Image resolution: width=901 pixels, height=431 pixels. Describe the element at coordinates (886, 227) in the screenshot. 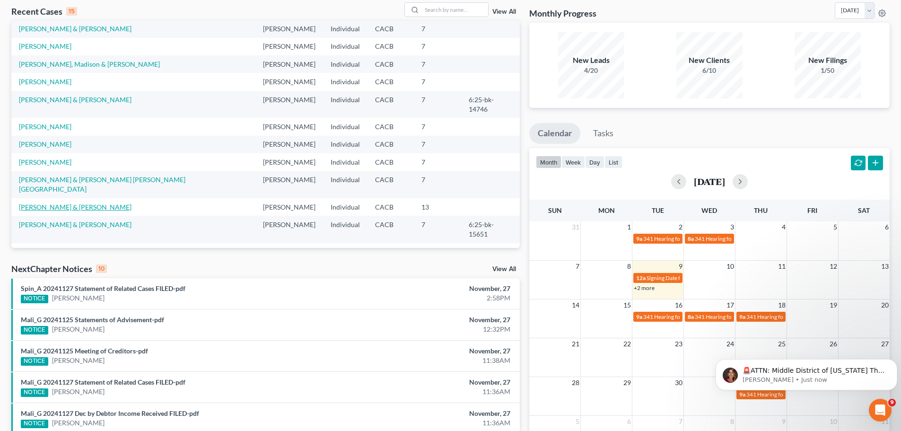

I see `span: 6` at that location.